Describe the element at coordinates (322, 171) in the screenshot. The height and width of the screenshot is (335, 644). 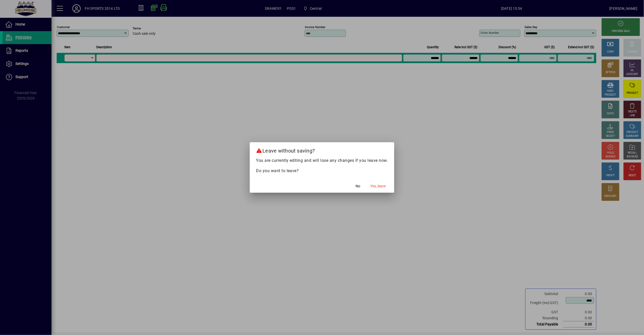
I see `p: Do you want to leave?` at that location.